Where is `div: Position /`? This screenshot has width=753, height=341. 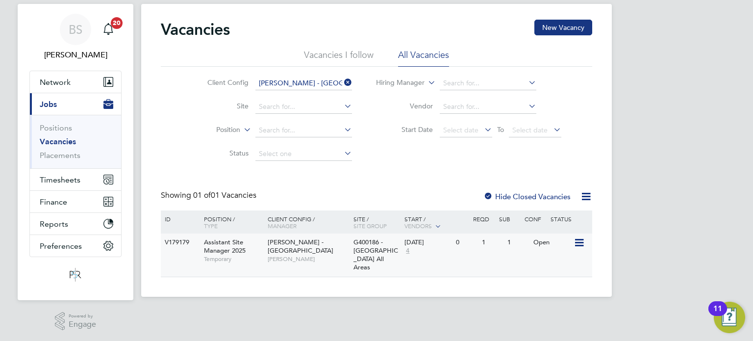 div: Position / is located at coordinates (231, 222).